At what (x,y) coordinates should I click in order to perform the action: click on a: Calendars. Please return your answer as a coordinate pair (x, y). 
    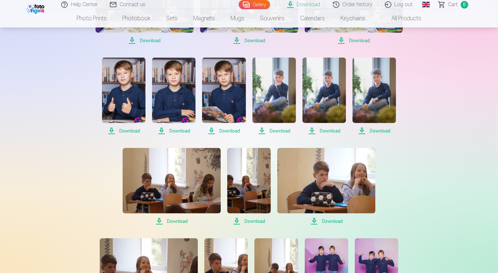
    Looking at the image, I should click on (313, 18).